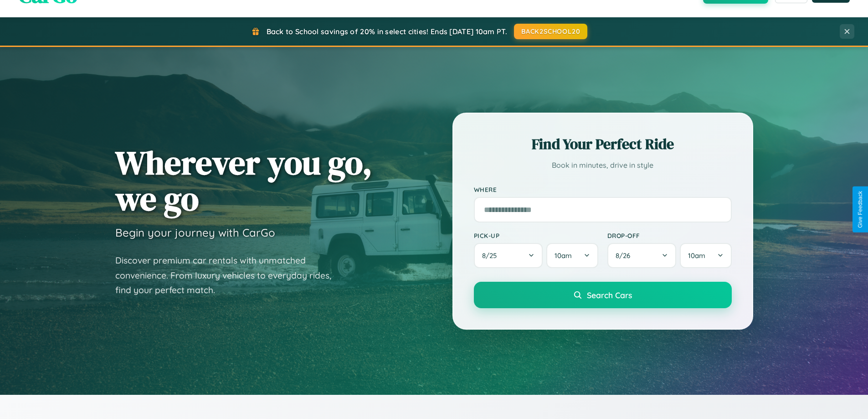  I want to click on h3: Begin your journey with CarGo, so click(195, 232).